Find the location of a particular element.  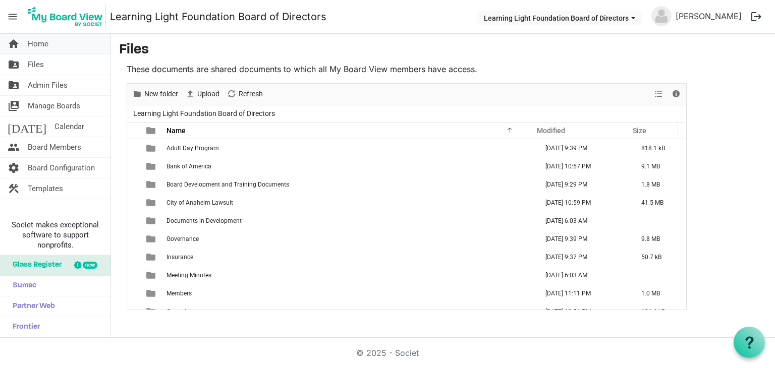

span: Modified is located at coordinates (551, 131).